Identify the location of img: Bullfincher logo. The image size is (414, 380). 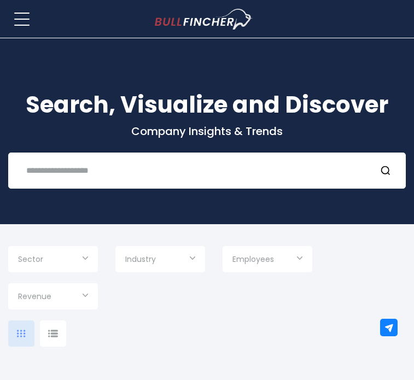
(203, 19).